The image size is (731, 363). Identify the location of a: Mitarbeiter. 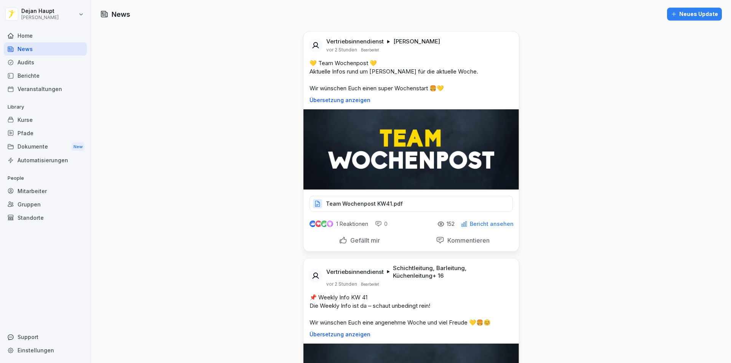
(45, 191).